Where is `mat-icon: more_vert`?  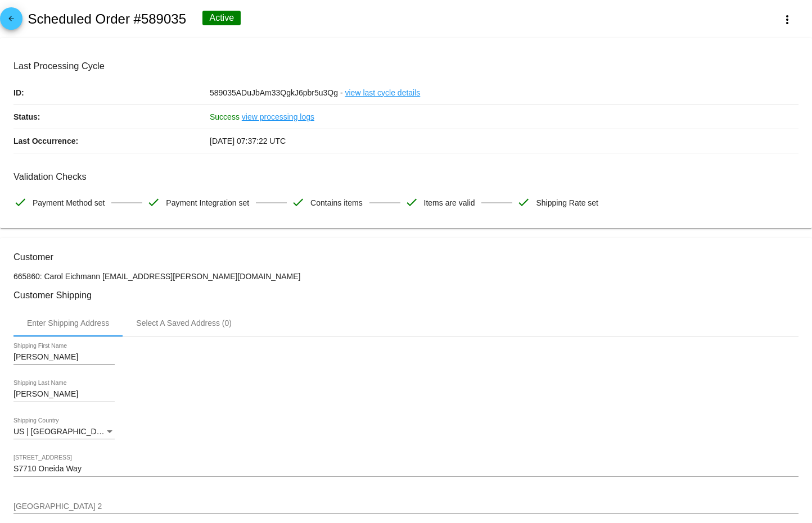 mat-icon: more_vert is located at coordinates (787, 20).